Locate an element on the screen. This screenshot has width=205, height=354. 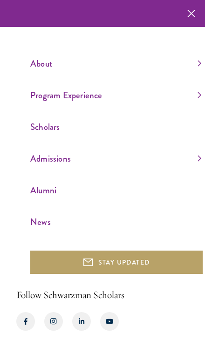
a: News is located at coordinates (115, 221).